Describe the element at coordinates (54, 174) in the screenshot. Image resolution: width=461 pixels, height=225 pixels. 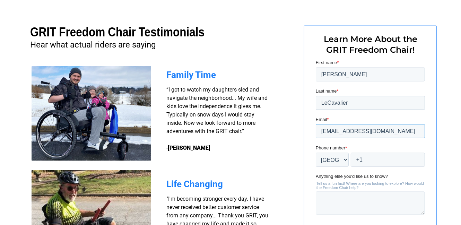
I see `input: Get more information` at that location.